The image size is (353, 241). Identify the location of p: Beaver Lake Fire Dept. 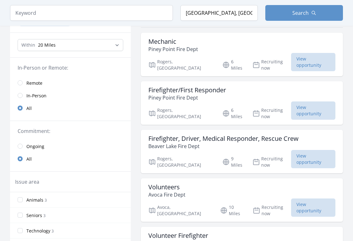
(224, 146).